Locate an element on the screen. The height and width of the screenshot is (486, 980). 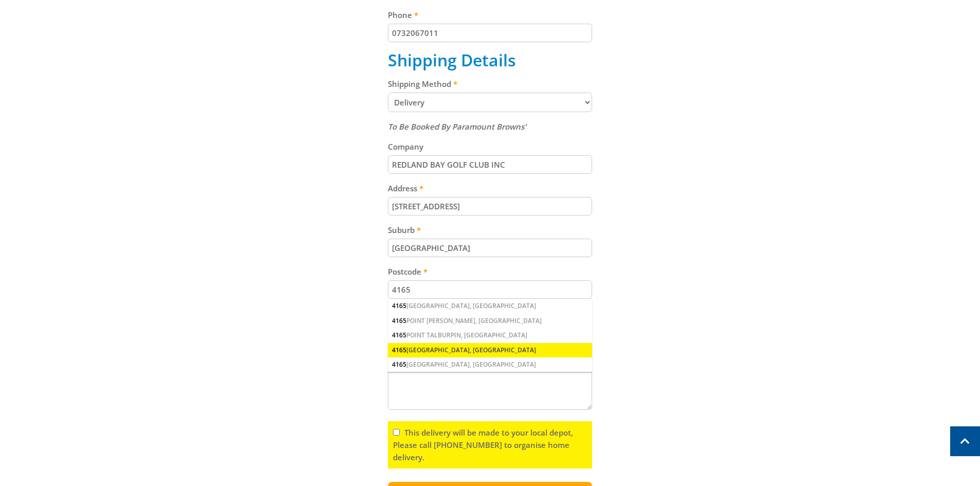
input: Please enter your suburb. is located at coordinates (490, 248).